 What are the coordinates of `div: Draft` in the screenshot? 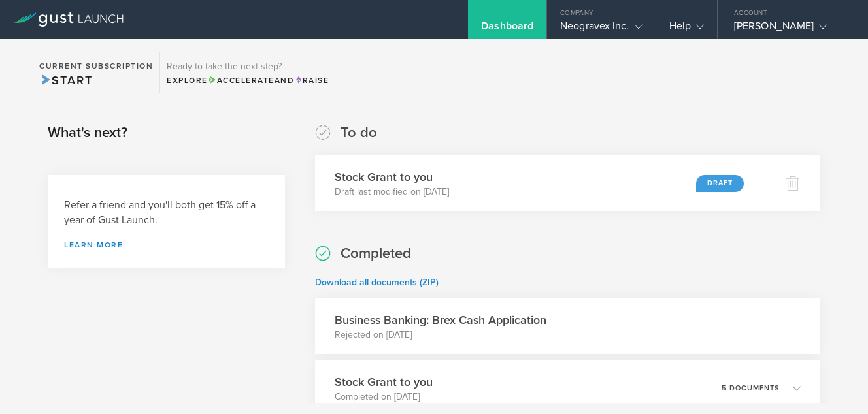 It's located at (720, 183).